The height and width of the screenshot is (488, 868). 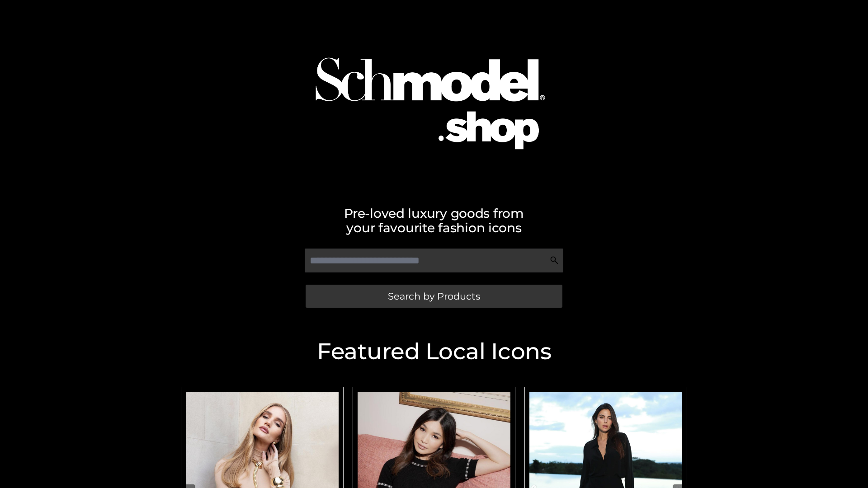 I want to click on h2: Featured Local Icons​, so click(x=434, y=352).